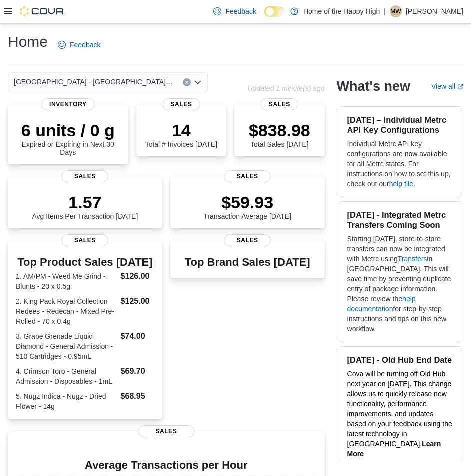 This screenshot has height=476, width=471. Describe the element at coordinates (198, 83) in the screenshot. I see `button: Open list of options` at that location.